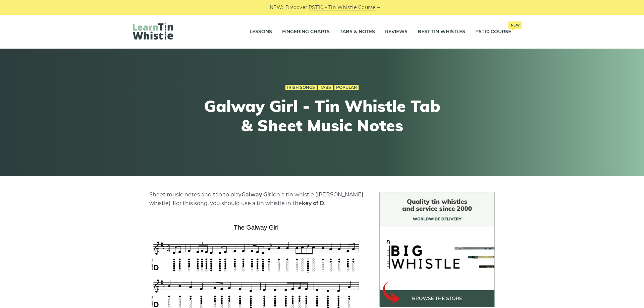 The width and height of the screenshot is (644, 308). I want to click on a: Popular, so click(347, 88).